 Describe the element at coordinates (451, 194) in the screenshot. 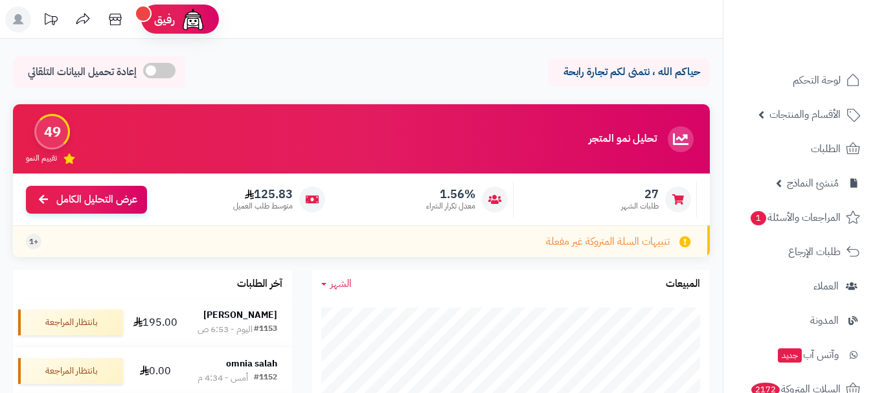

I see `span: 1.56%` at that location.